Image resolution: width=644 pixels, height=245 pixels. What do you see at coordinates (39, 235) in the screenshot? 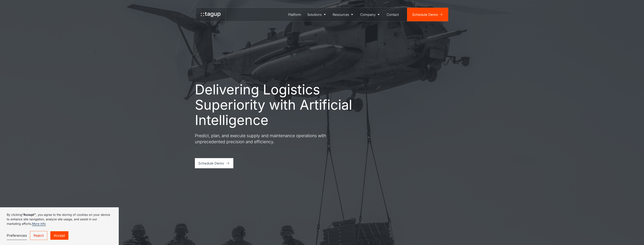
I see `a: Reject` at bounding box center [39, 235].